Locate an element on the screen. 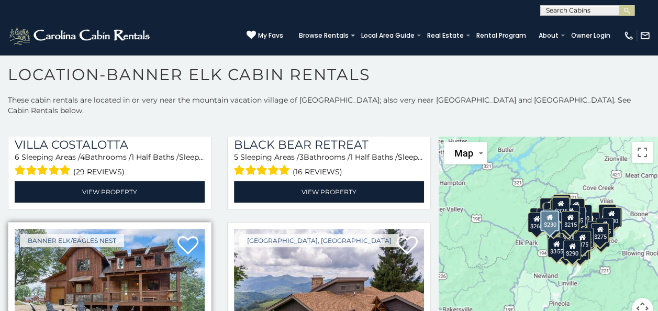 Image resolution: width=658 pixels, height=311 pixels. span: 5 is located at coordinates (236, 157).